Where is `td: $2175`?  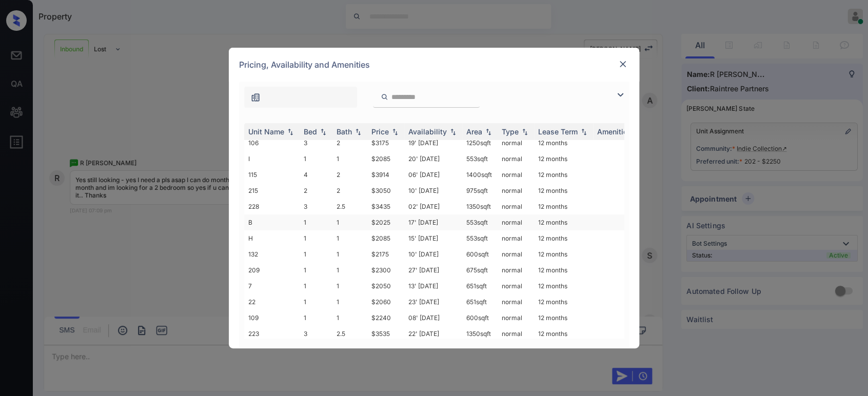 td: $2175 is located at coordinates (386, 254).